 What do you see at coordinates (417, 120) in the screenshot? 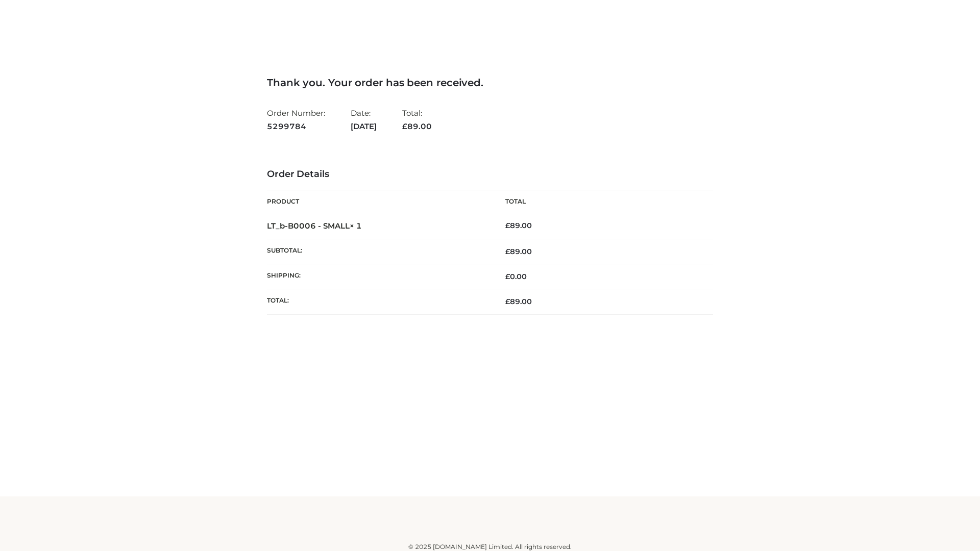
I see `li: Total:` at bounding box center [417, 120].